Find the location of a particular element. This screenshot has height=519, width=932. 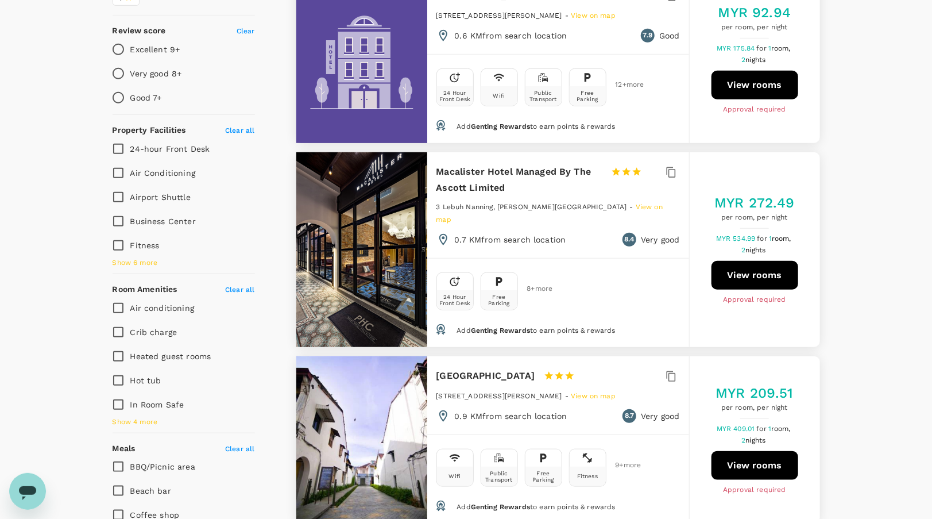

span: Heated guest rooms is located at coordinates (171, 356).